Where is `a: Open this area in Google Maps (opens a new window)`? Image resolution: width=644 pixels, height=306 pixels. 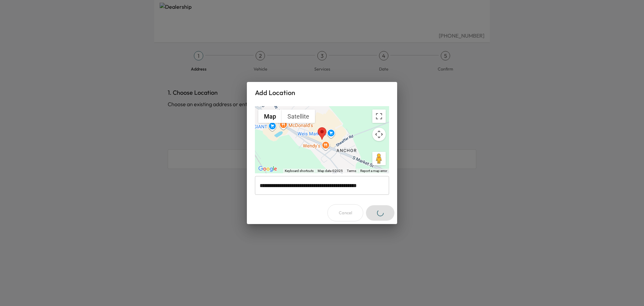
a: Open this area in Google Maps (opens a new window) is located at coordinates (268, 169).